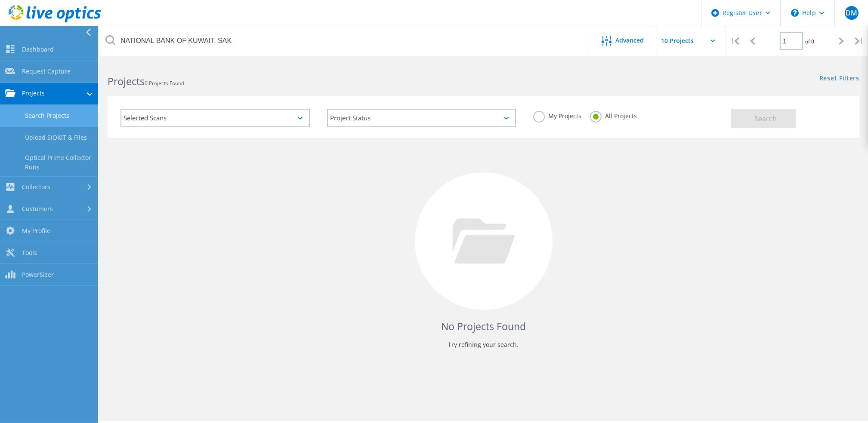 Image resolution: width=868 pixels, height=423 pixels. I want to click on h4: No Projects Found, so click(483, 326).